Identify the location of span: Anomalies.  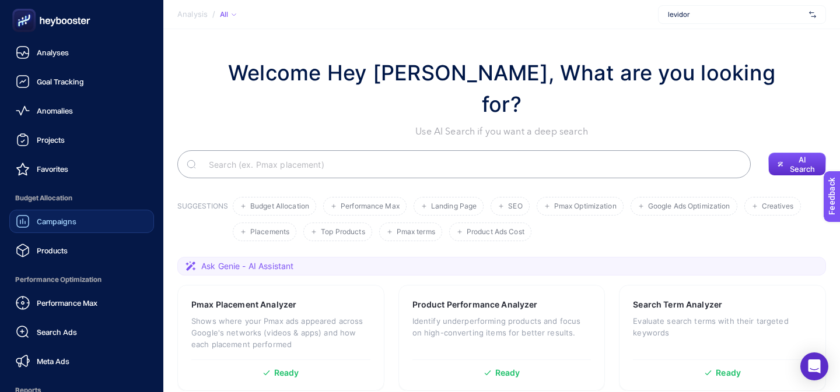
(55, 111).